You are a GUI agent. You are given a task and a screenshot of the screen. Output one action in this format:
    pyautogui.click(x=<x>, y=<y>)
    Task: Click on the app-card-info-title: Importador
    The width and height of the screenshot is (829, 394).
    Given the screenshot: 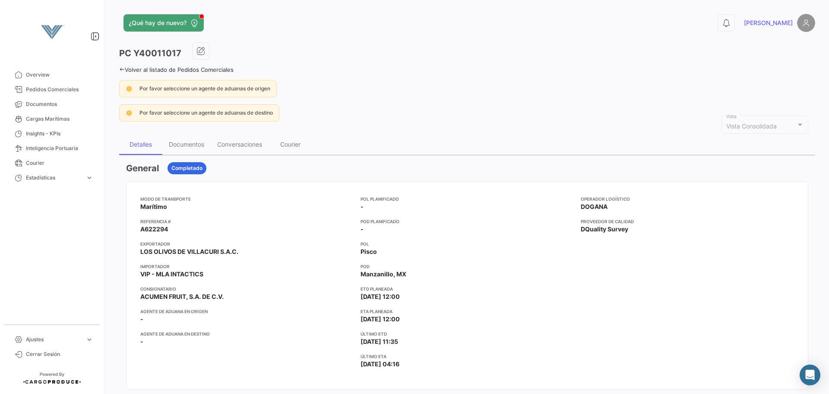 What is the action you would take?
    pyautogui.click(x=247, y=266)
    